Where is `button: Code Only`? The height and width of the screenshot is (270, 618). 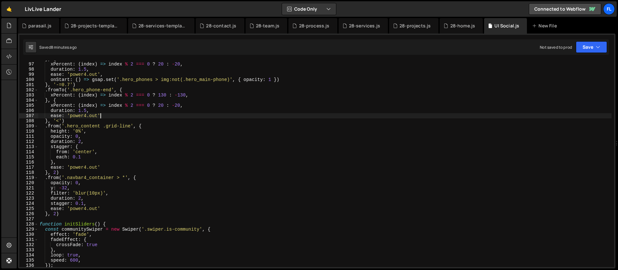
button: Code Only is located at coordinates (309, 9).